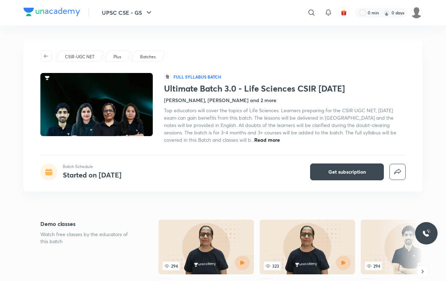  What do you see at coordinates (128, 13) in the screenshot?
I see `button: UPSC CSE - GS` at bounding box center [128, 13].